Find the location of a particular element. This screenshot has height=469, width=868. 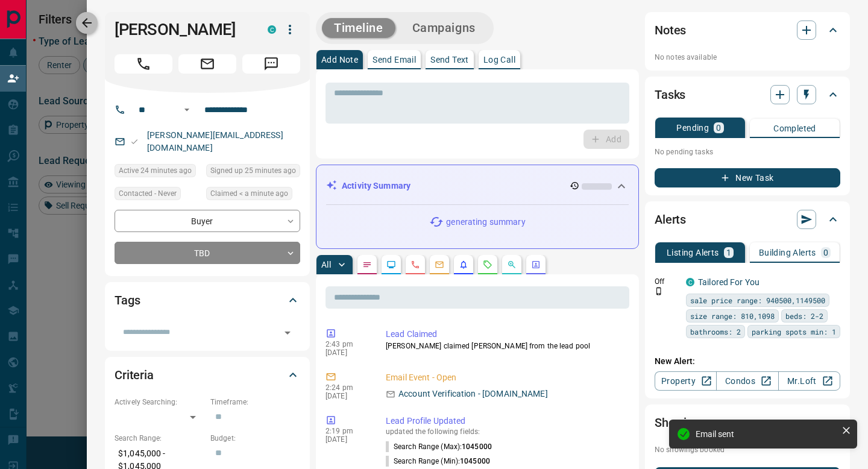

p: Completed is located at coordinates (795, 128).